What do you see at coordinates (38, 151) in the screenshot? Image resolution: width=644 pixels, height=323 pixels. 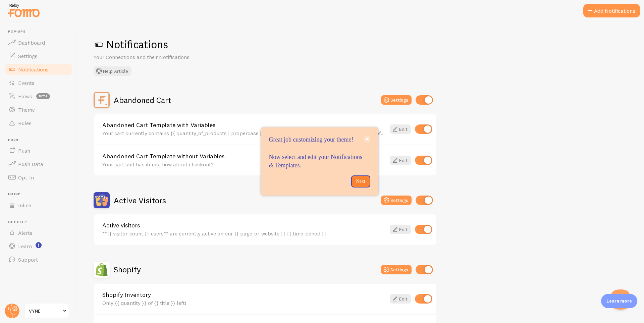 I see `a: Push` at bounding box center [38, 151].